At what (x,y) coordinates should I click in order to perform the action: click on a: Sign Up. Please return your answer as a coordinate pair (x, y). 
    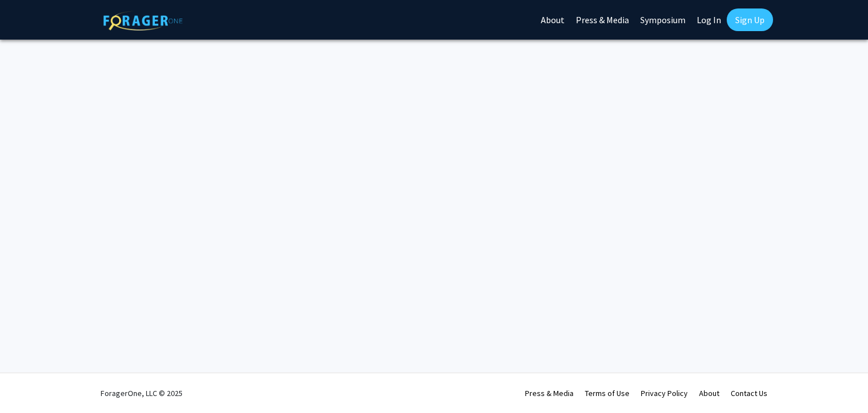
    Looking at the image, I should click on (750, 20).